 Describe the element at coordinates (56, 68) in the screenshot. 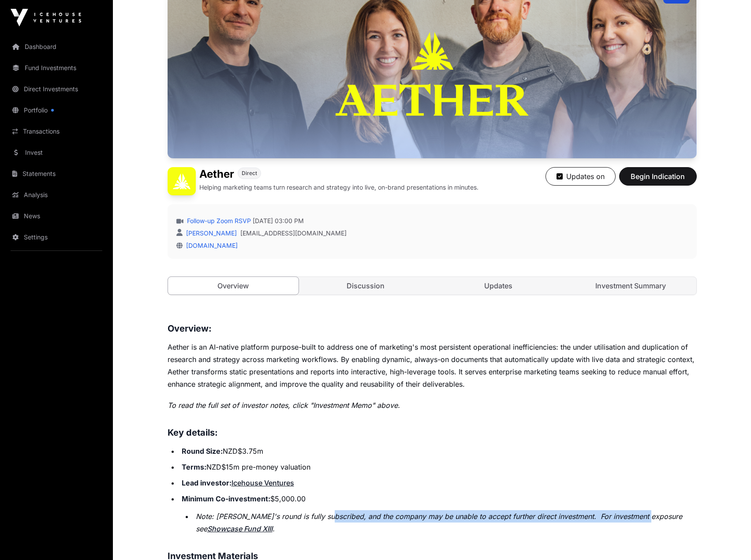

I see `a: Fund Investments` at that location.